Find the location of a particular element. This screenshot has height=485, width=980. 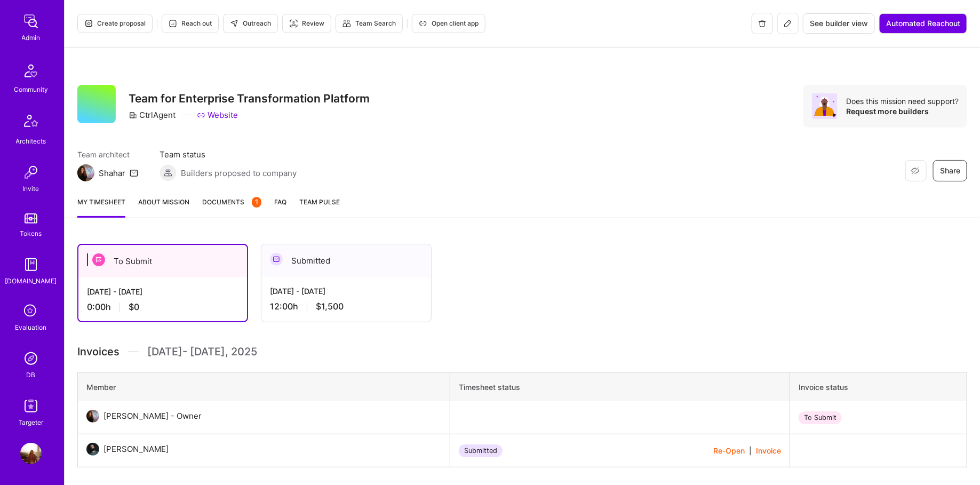

span: Open client app is located at coordinates (449, 23).